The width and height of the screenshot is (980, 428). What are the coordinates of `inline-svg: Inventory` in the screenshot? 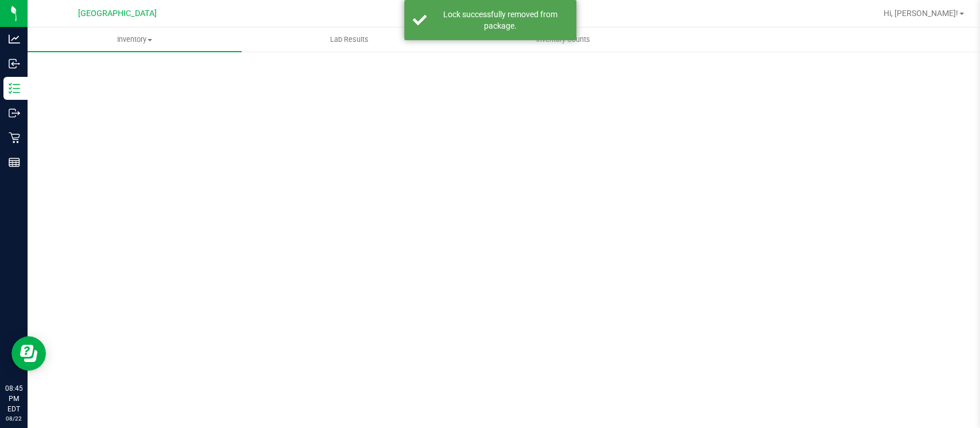 It's located at (14, 88).